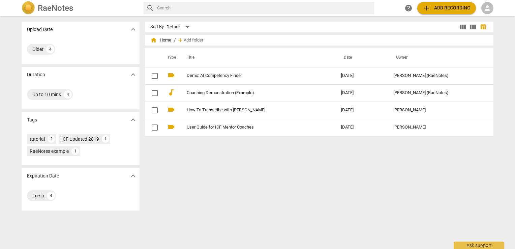  Describe the element at coordinates (37, 139) in the screenshot. I see `div: tutorial` at that location.